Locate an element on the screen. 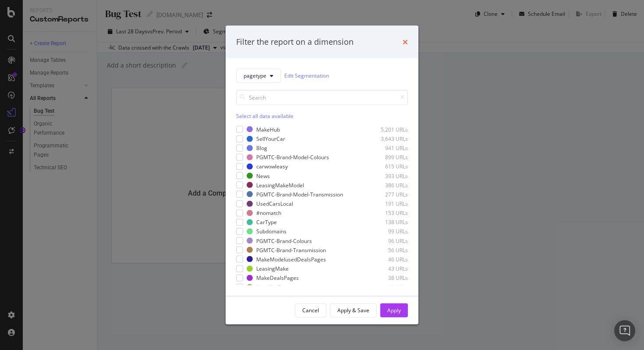 Image resolution: width=644 pixels, height=350 pixels. div: 43 URLs is located at coordinates (386, 268).